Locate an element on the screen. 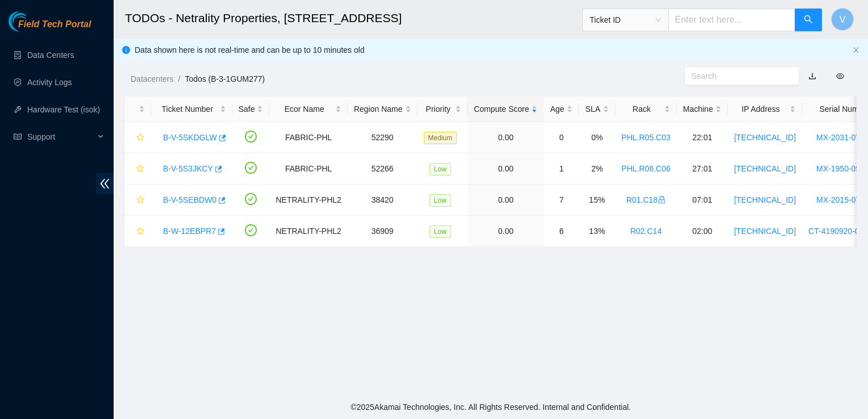 The image size is (868, 419). td: 36909 is located at coordinates (383, 231).